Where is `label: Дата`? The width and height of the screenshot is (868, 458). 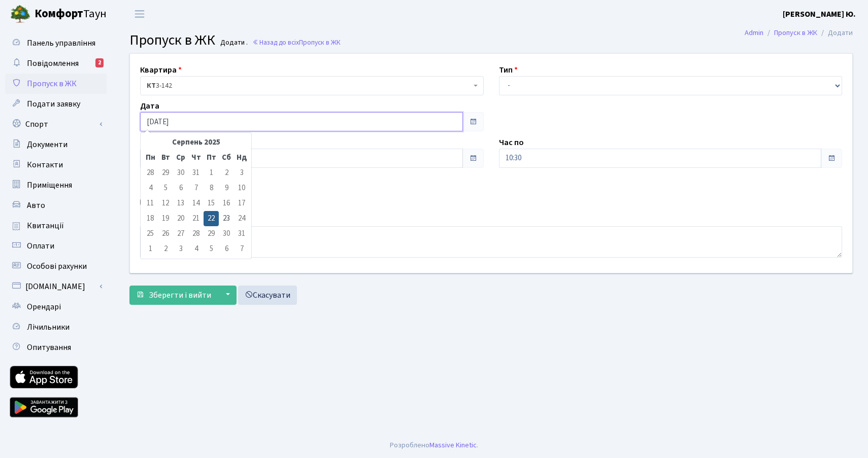
label: Дата is located at coordinates (150, 106).